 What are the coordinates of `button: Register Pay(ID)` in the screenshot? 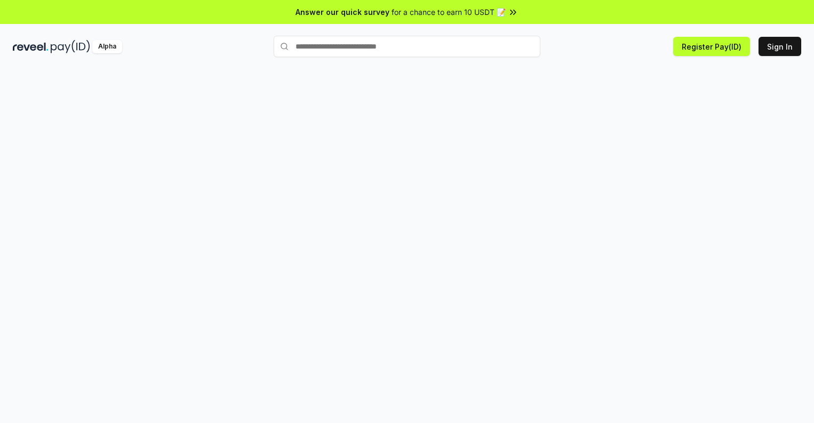 It's located at (712, 46).